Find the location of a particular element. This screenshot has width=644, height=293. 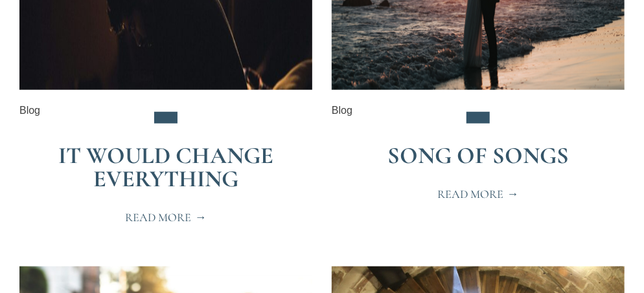

a: Song of Songs is located at coordinates (478, 156).